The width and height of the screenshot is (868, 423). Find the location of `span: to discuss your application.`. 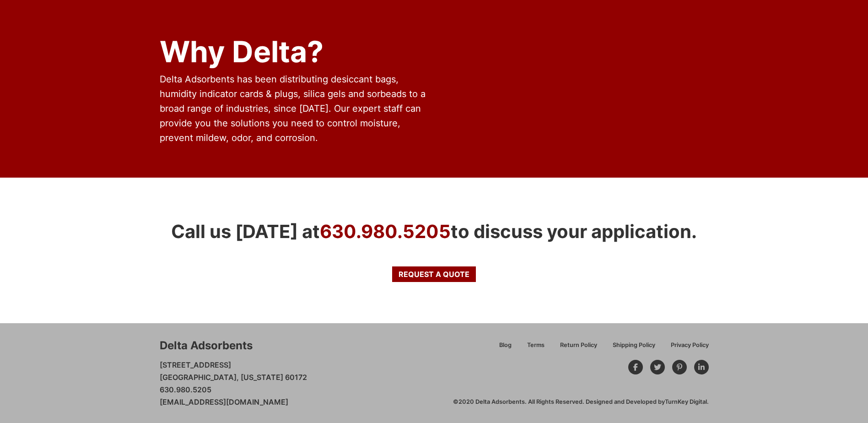

span: to discuss your application. is located at coordinates (574, 231).